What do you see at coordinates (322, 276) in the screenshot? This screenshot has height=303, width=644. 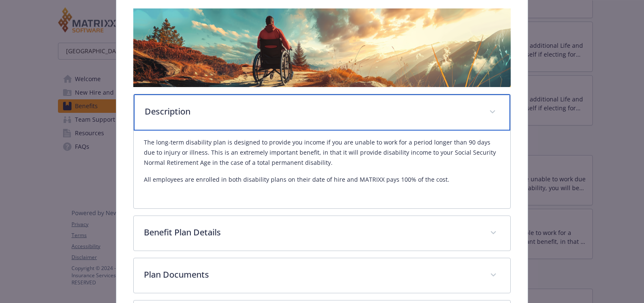 I see `div: Plan Documents` at bounding box center [322, 276].